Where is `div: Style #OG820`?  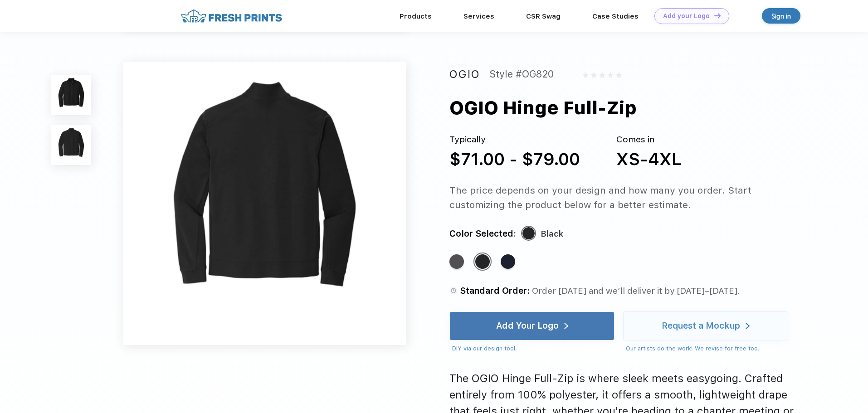
div: Style #OG820 is located at coordinates (521, 75).